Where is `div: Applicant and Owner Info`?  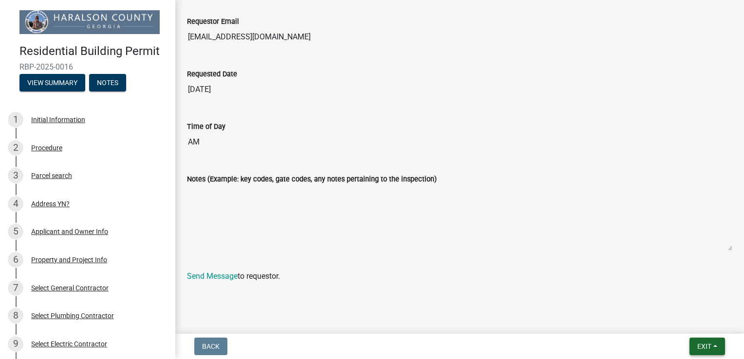
div: Applicant and Owner Info is located at coordinates (70, 232).